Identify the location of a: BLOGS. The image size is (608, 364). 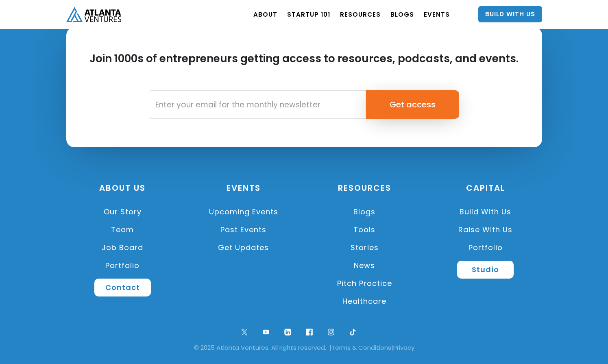
(402, 14).